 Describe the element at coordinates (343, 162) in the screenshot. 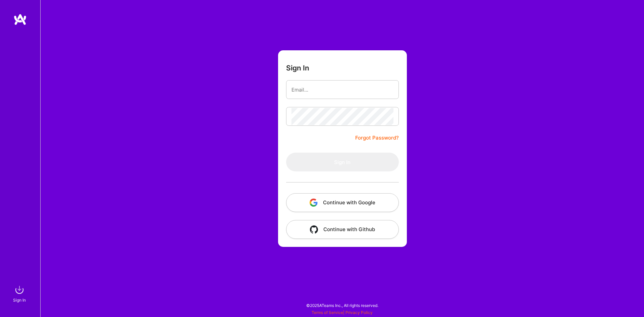

I see `button: Sign In` at that location.